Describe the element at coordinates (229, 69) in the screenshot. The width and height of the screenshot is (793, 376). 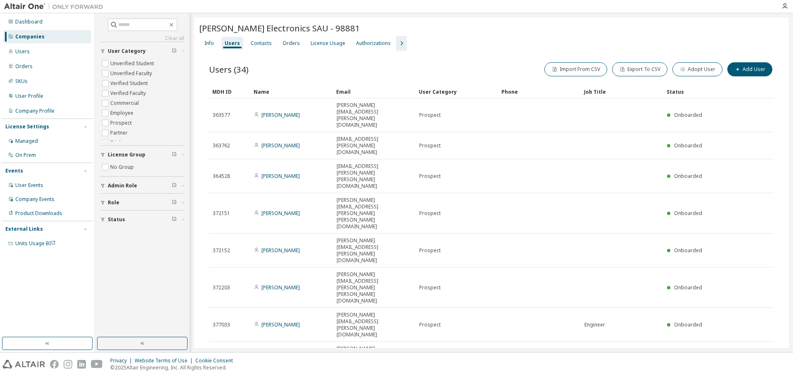
I see `span: Users (34)` at that location.